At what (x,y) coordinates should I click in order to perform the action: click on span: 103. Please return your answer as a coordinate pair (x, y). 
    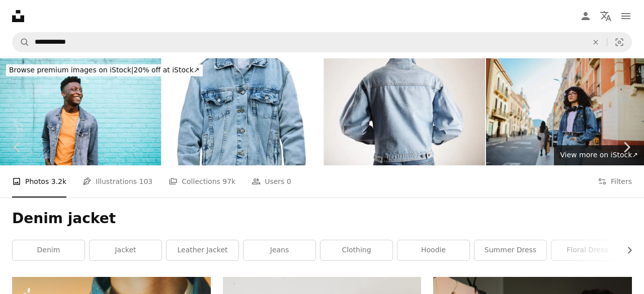
    Looking at the image, I should click on (146, 182).